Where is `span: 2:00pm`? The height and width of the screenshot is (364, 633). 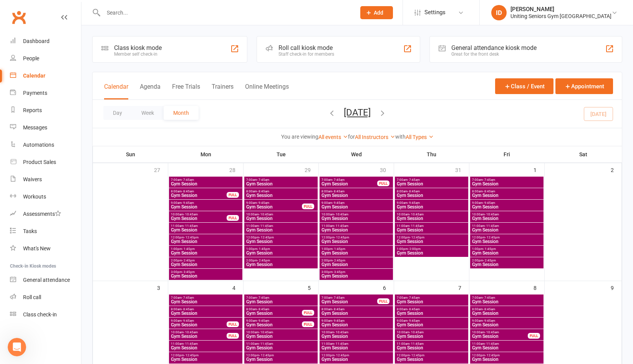
span: 2:00pm is located at coordinates (507, 260).